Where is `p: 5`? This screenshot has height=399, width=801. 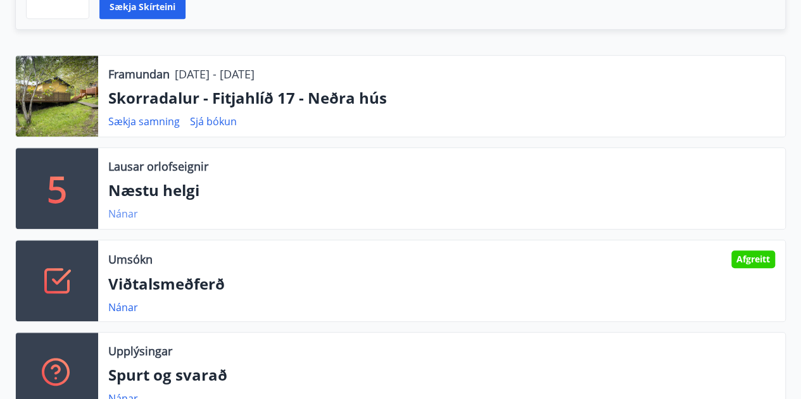 p: 5 is located at coordinates (57, 189).